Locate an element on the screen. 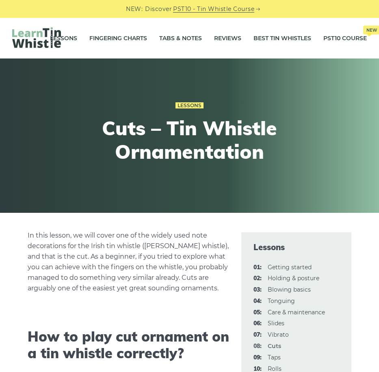  p: In this lesson, we will cover one of the widely used note decorations for the Irish tin whistle (... is located at coordinates (128, 262).